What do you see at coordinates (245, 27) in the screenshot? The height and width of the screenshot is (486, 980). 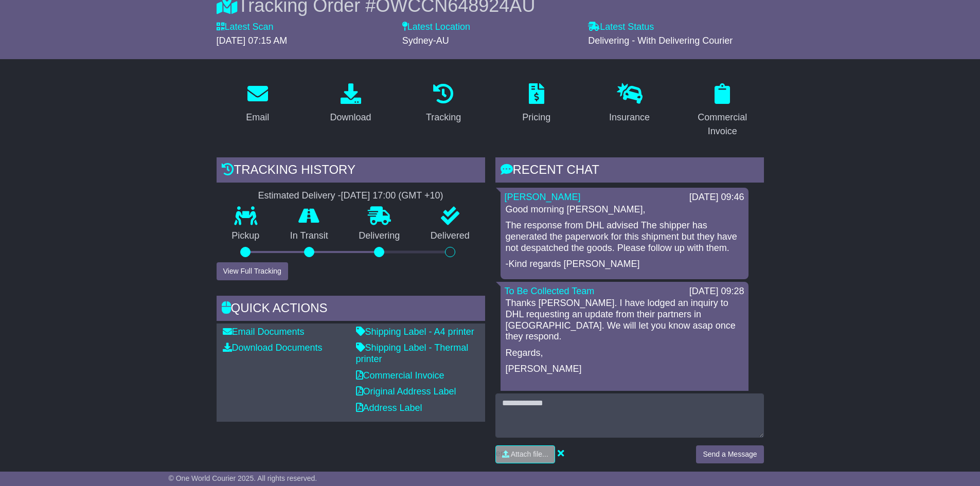 I see `label: Latest Scan` at bounding box center [245, 27].